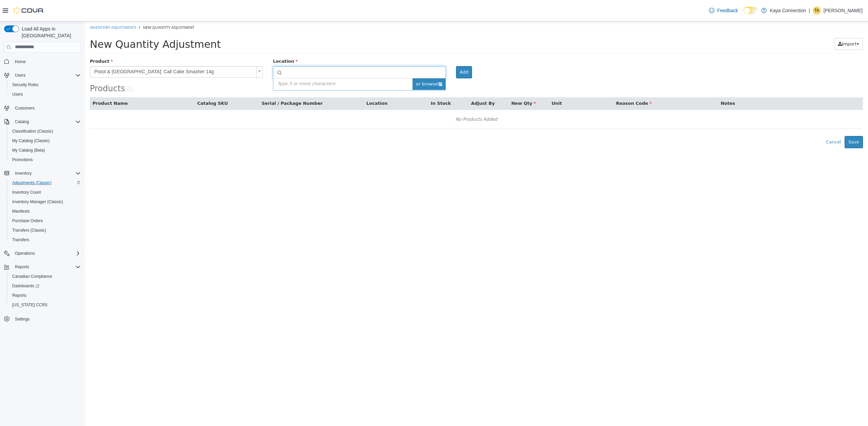 The image size is (868, 426). I want to click on button: Unit, so click(473, 82).